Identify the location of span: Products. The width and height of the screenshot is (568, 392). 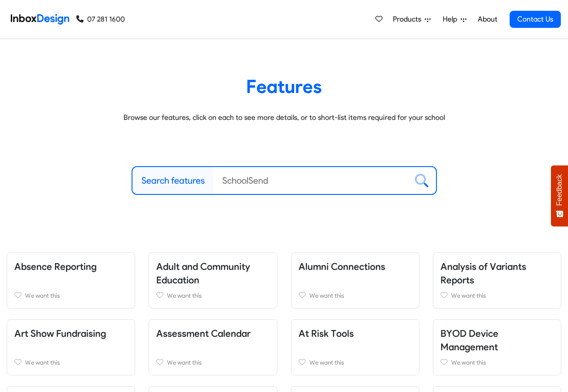
(409, 19).